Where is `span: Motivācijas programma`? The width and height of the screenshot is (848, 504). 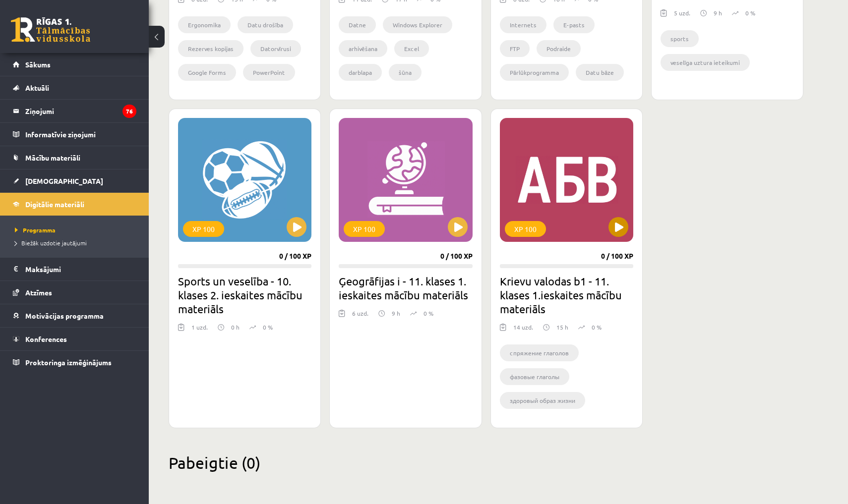 span: Motivācijas programma is located at coordinates (64, 316).